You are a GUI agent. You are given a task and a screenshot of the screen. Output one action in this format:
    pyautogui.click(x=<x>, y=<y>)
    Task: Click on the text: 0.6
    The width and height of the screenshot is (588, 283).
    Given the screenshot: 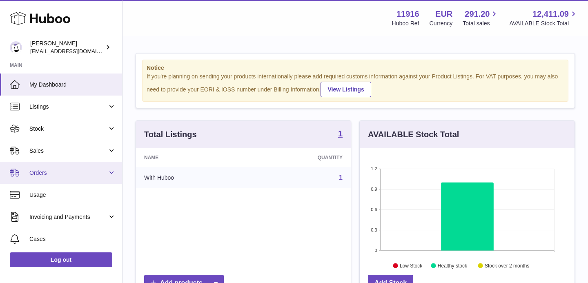 What is the action you would take?
    pyautogui.click(x=373, y=209)
    